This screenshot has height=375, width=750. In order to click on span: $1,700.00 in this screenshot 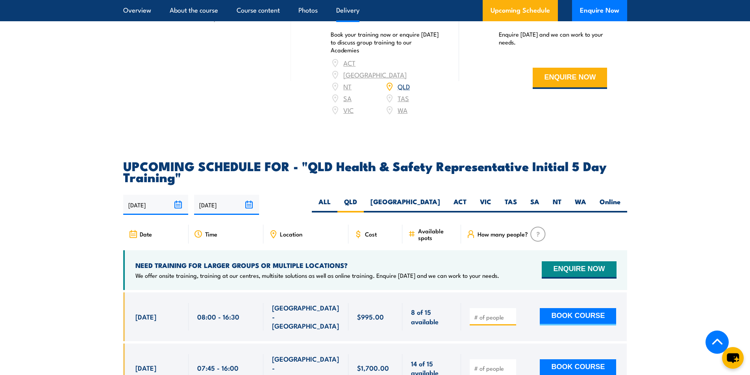, I will do `click(373, 368)`.